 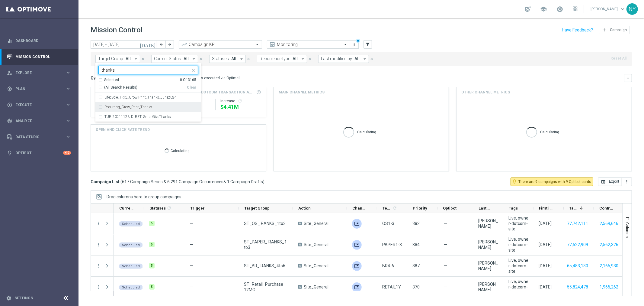 I want to click on span: 382, so click(x=416, y=223).